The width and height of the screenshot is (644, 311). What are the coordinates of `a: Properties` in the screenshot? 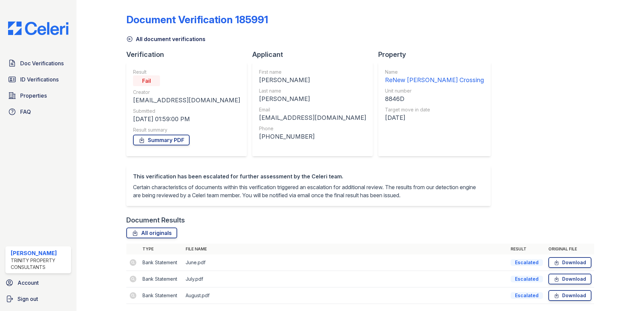 It's located at (38, 96).